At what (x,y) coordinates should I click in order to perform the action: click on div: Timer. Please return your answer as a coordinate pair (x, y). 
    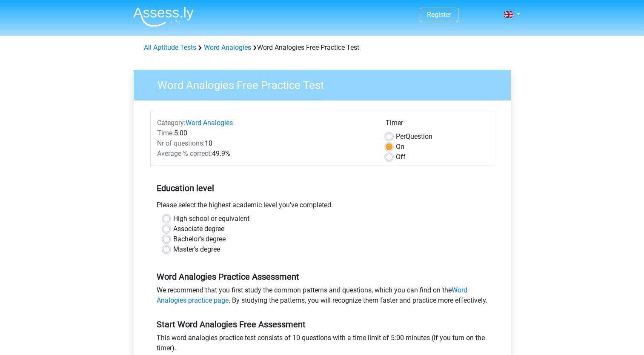
    Looking at the image, I should click on (436, 125).